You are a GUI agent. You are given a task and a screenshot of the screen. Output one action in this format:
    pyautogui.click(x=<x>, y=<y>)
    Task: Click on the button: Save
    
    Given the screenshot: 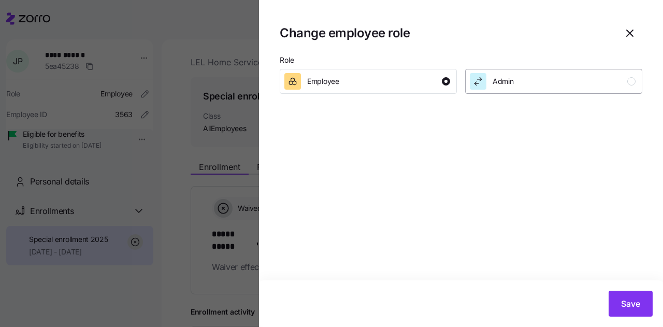 What is the action you would take?
    pyautogui.click(x=631, y=304)
    